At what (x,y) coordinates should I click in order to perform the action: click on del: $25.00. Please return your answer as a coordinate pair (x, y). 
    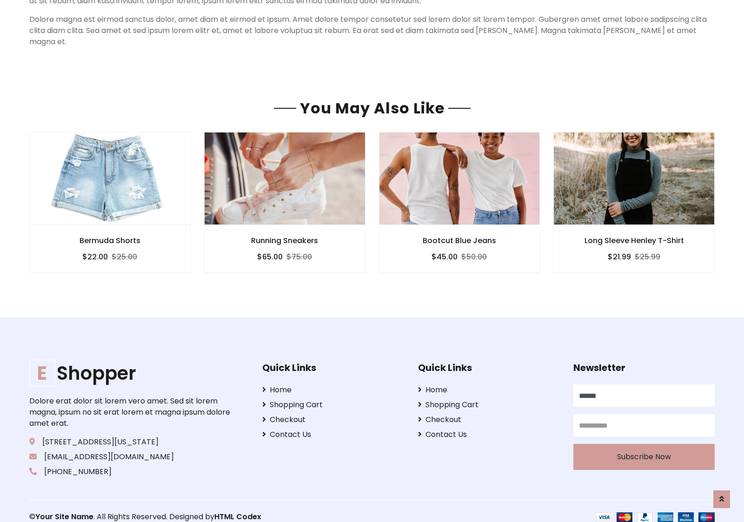
    Looking at the image, I should click on (124, 257).